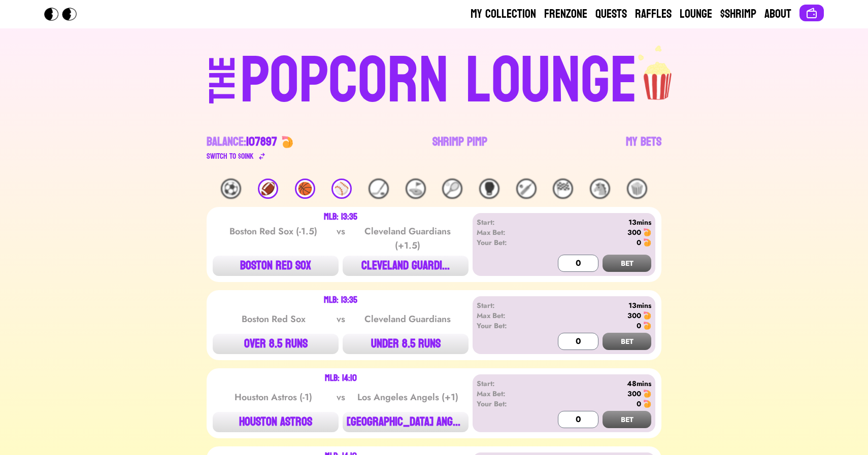 Image resolution: width=868 pixels, height=455 pixels. What do you see at coordinates (653, 14) in the screenshot?
I see `a: Raffles` at bounding box center [653, 14].